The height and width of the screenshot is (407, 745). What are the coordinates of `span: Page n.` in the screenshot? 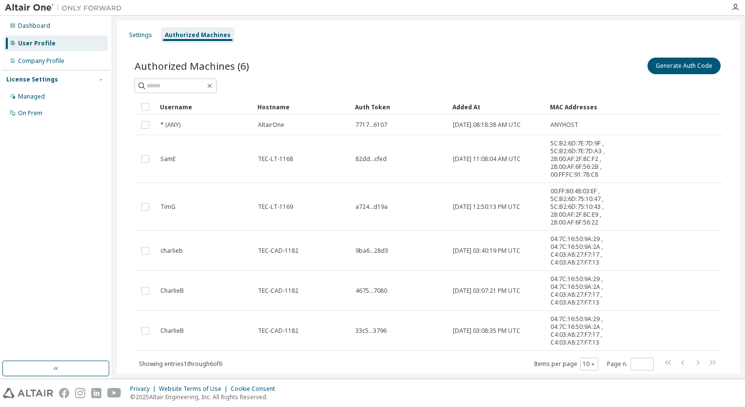 It's located at (630, 364).